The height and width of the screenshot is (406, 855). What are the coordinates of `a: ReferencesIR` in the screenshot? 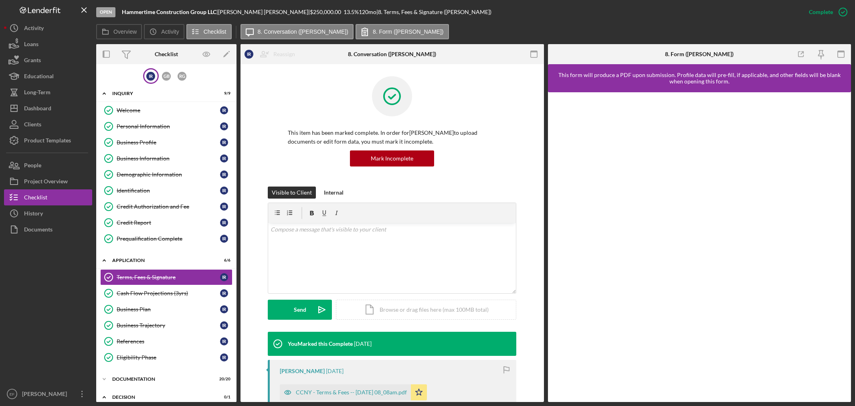 It's located at (166, 341).